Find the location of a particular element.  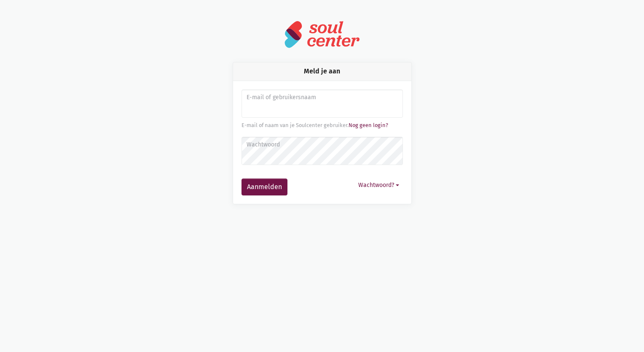

form: Aanmelden is located at coordinates (322, 142).